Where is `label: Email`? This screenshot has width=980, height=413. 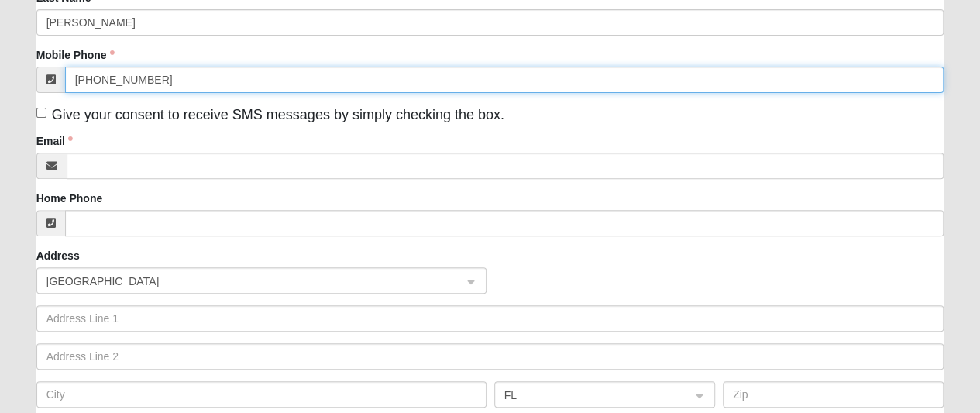 label: Email is located at coordinates (54, 141).